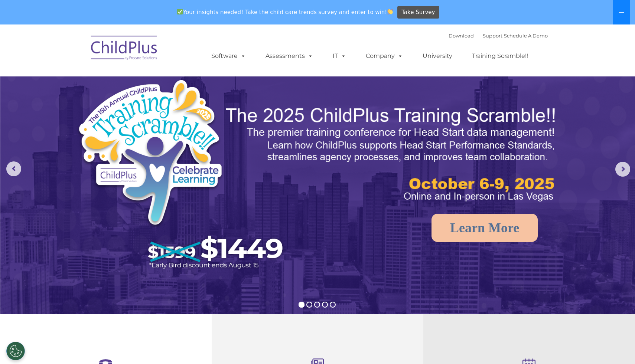 This screenshot has width=635, height=364. I want to click on a: Assessments, so click(289, 56).